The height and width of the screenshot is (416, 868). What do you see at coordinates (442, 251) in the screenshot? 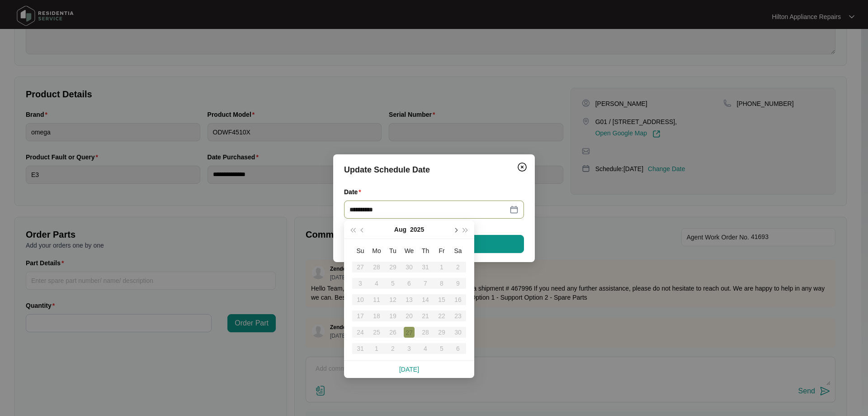
I see `th: Fr` at bounding box center [442, 251].